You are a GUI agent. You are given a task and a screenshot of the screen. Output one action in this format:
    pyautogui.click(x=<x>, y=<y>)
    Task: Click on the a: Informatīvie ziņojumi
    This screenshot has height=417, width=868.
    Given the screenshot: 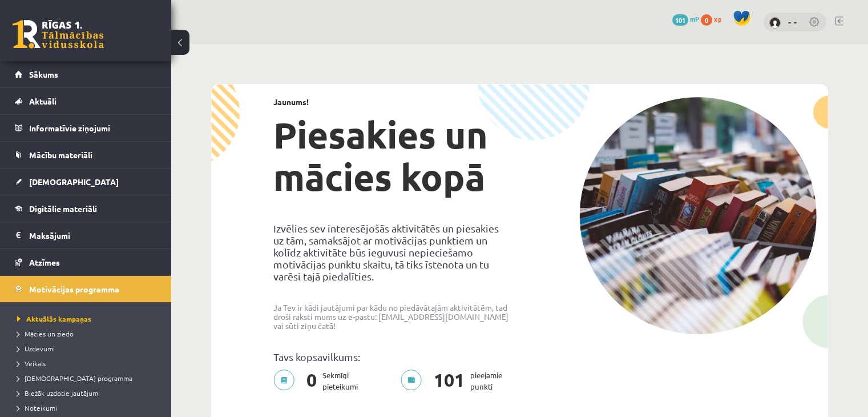 What is the action you would take?
    pyautogui.click(x=86, y=128)
    